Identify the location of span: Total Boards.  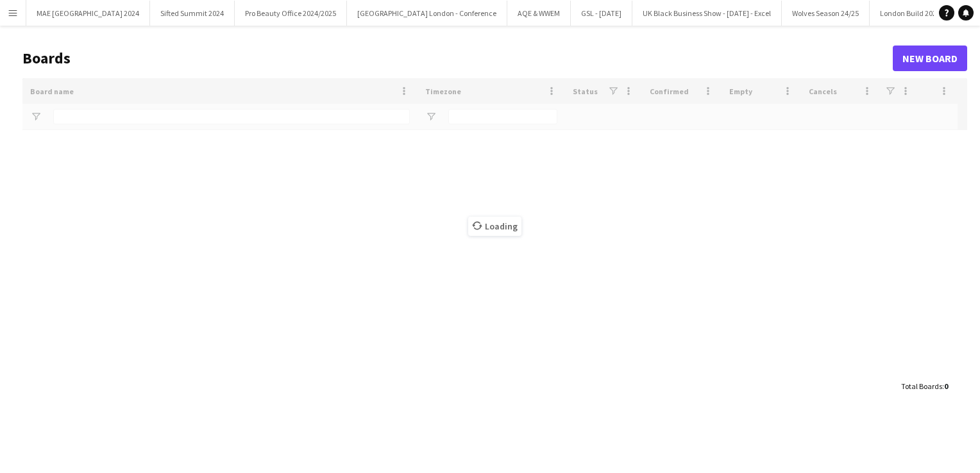
(922, 386).